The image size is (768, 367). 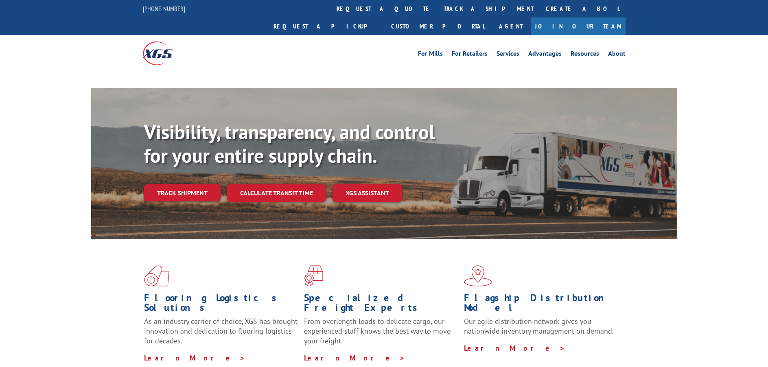 I want to click on a: Customer Portal, so click(x=438, y=26).